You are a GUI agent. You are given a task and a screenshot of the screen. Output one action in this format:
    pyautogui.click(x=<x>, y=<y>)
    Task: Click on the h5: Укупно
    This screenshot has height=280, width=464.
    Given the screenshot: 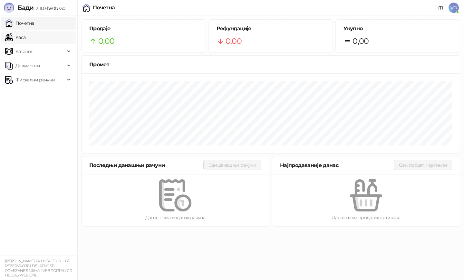 What is the action you would take?
    pyautogui.click(x=398, y=29)
    